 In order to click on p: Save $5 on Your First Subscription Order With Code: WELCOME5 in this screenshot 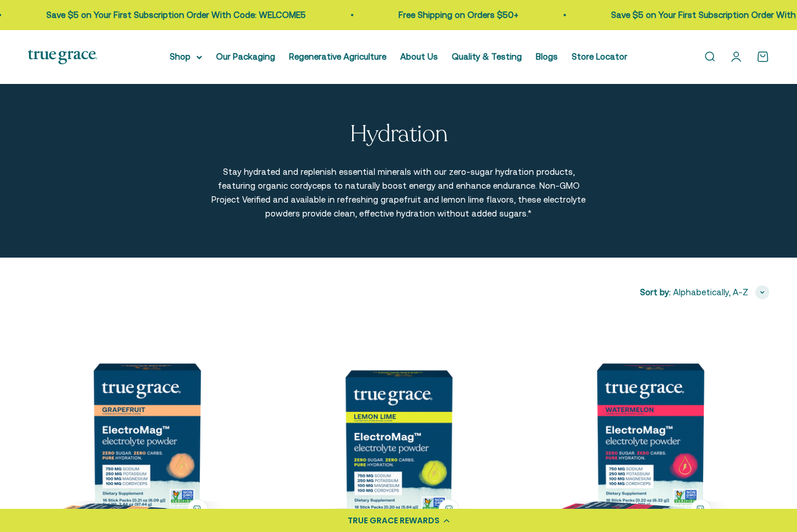, I will do `click(167, 15)`.